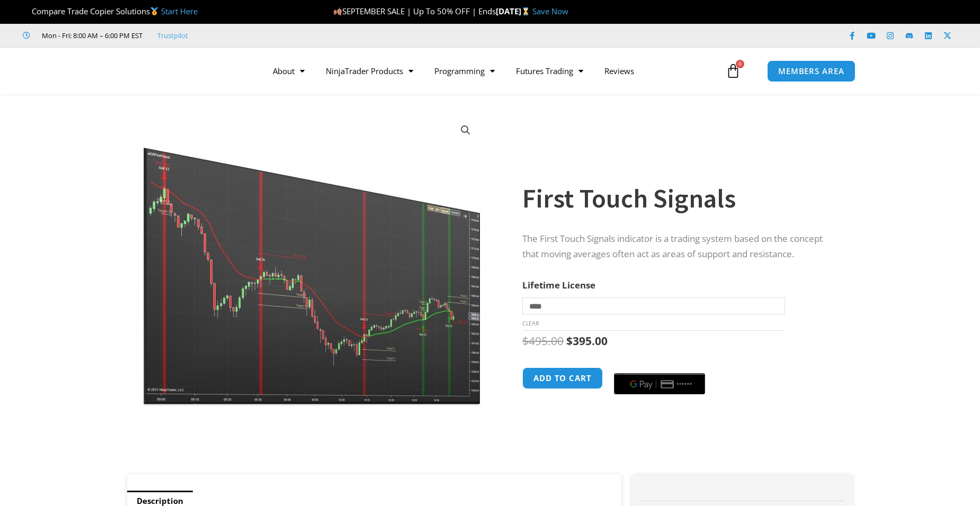  Describe the element at coordinates (619, 71) in the screenshot. I see `a: Reviews` at that location.